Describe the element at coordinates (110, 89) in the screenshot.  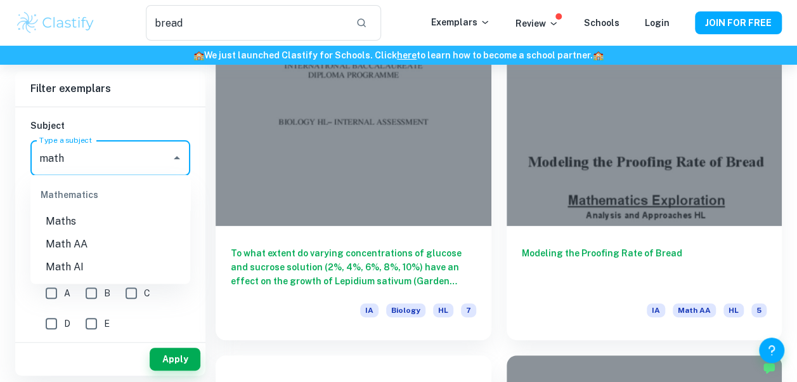
I see `h6: Filter exemplars` at that location.